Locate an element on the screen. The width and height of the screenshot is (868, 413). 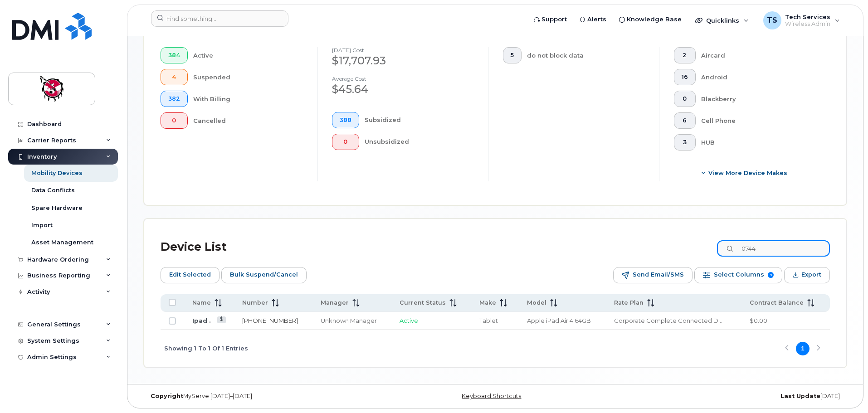
span: 4 is located at coordinates (174, 77).